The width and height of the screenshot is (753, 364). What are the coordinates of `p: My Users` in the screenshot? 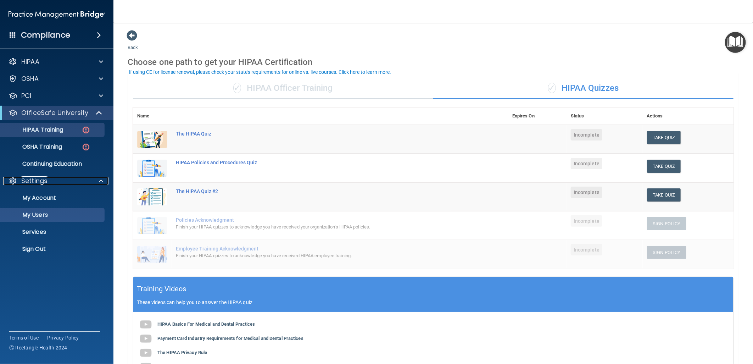 It's located at (53, 215).